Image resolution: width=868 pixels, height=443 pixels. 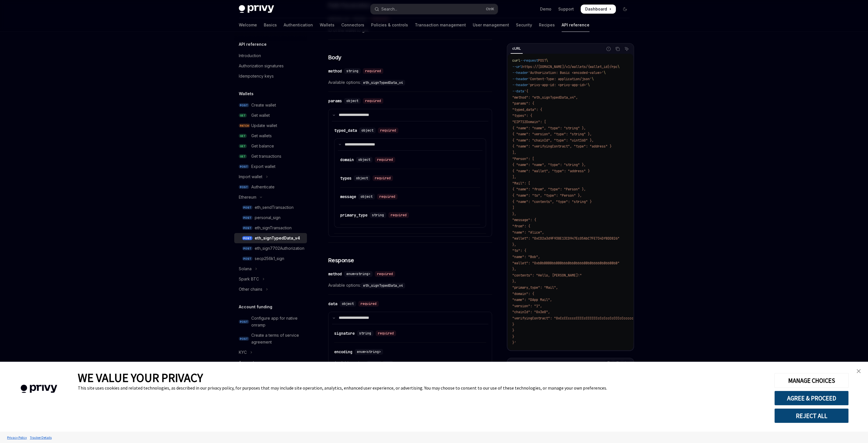 What do you see at coordinates (410, 285) in the screenshot?
I see `span: Available options:` at bounding box center [410, 285].